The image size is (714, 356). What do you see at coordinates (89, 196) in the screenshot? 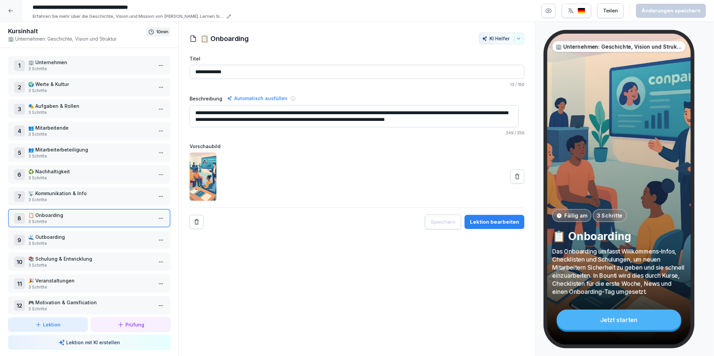
I see `div: 7📡 Kommunikation & Info3 Schritte` at bounding box center [89, 196].